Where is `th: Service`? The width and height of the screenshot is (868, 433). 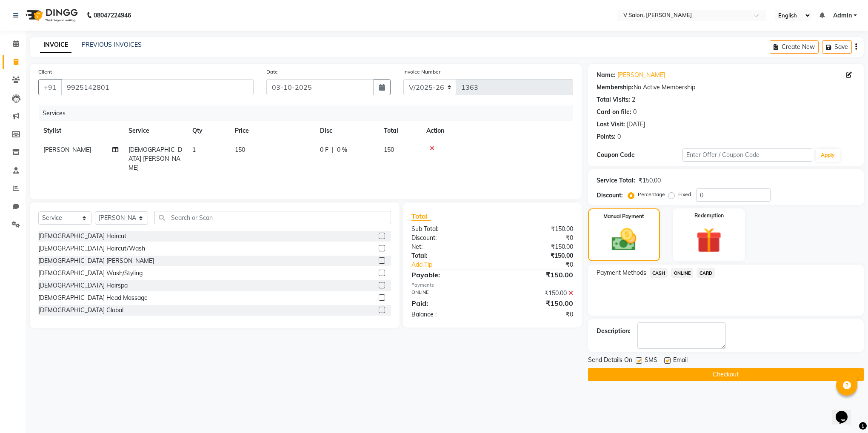 th: Service is located at coordinates (155, 131).